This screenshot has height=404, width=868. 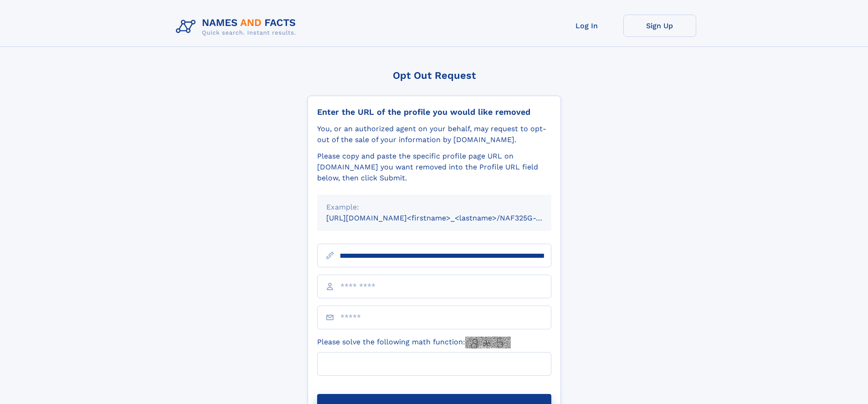 What do you see at coordinates (238, 27) in the screenshot?
I see `img: Logo Names and Facts` at bounding box center [238, 27].